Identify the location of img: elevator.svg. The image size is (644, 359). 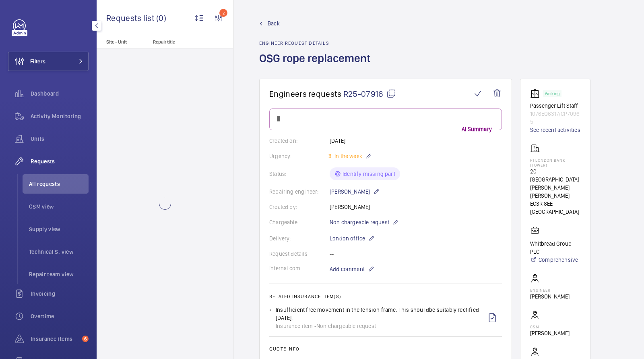
(537, 93).